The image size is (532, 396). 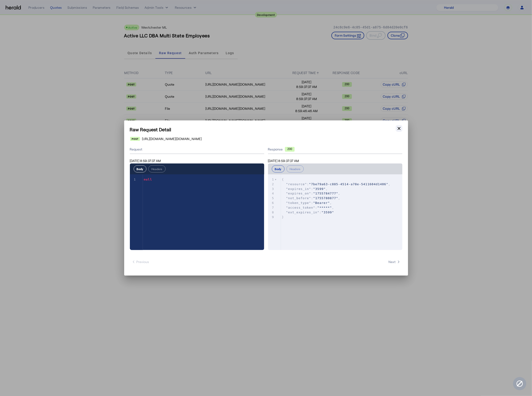 I want to click on button: Previous, so click(x=141, y=262).